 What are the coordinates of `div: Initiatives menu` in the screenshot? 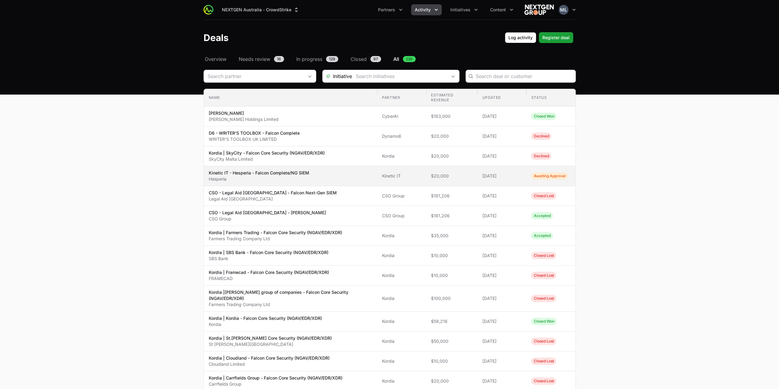 It's located at (464, 10).